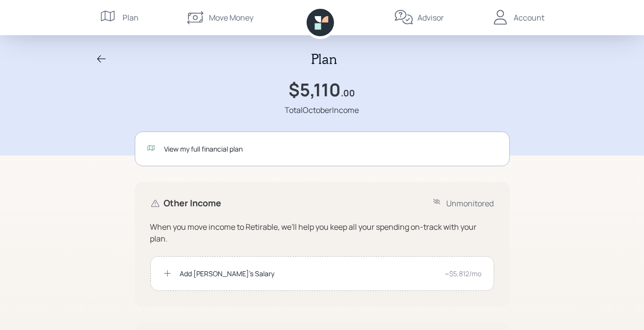  Describe the element at coordinates (348, 93) in the screenshot. I see `h4: .00` at that location.